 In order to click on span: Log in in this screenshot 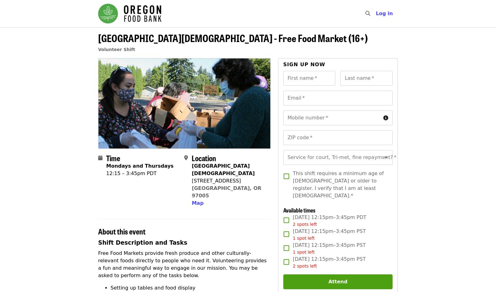, I will do `click(384, 13)`.